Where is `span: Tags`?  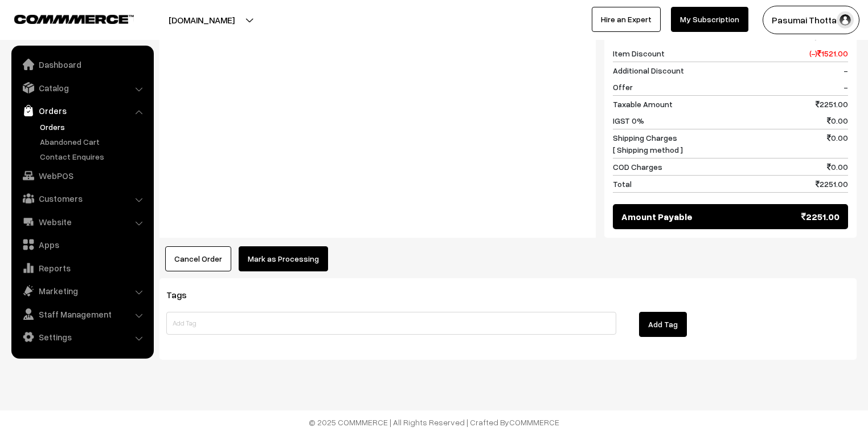
span: Tags is located at coordinates (183, 295).